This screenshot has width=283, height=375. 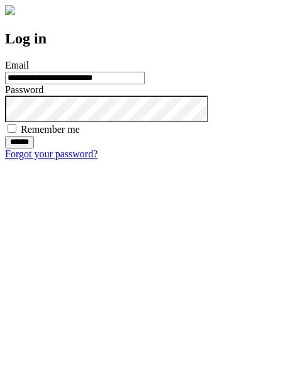 I want to click on label: Email, so click(x=17, y=65).